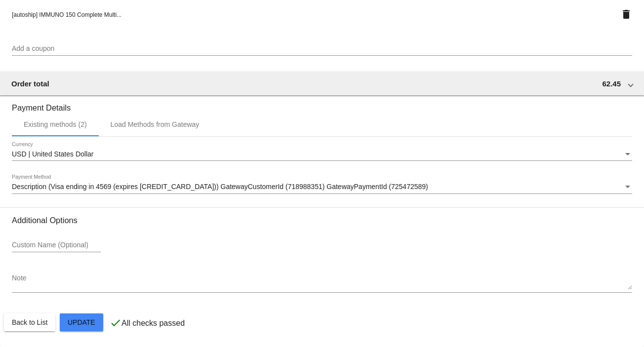 This screenshot has width=644, height=347. I want to click on span: Back to List, so click(29, 322).